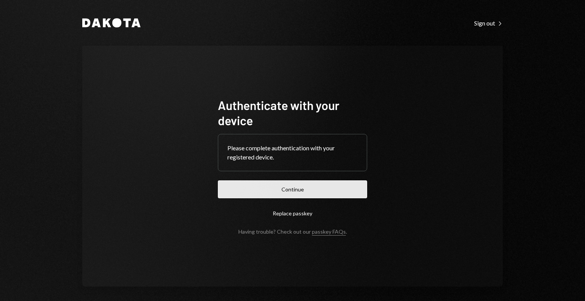 This screenshot has width=585, height=301. I want to click on div: Having trouble? Check out our ., so click(292, 231).